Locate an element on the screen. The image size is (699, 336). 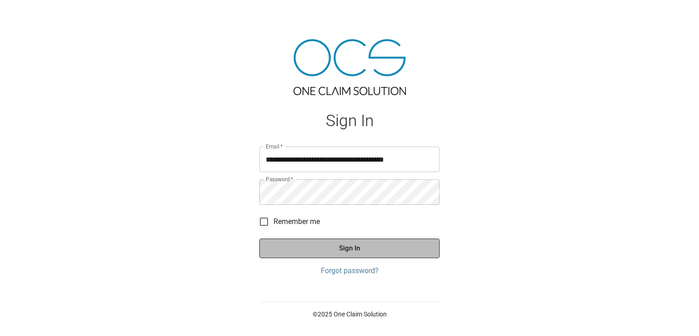
span: Remember me is located at coordinates (297, 222).